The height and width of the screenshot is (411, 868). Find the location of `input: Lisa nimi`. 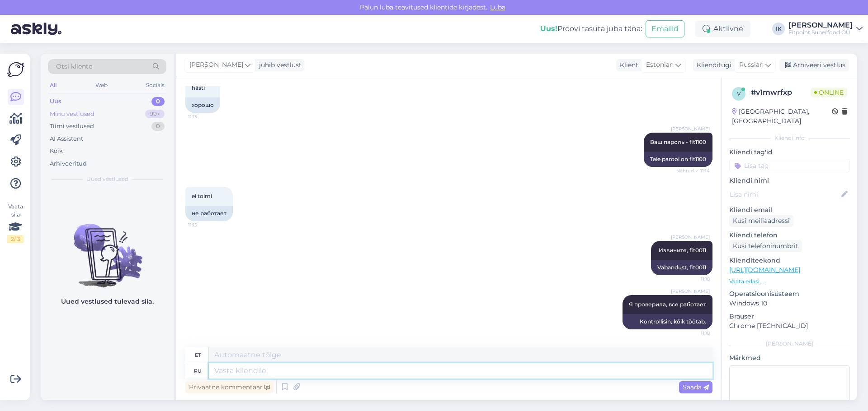

input: Lisa nimi is located at coordinates (784, 195).